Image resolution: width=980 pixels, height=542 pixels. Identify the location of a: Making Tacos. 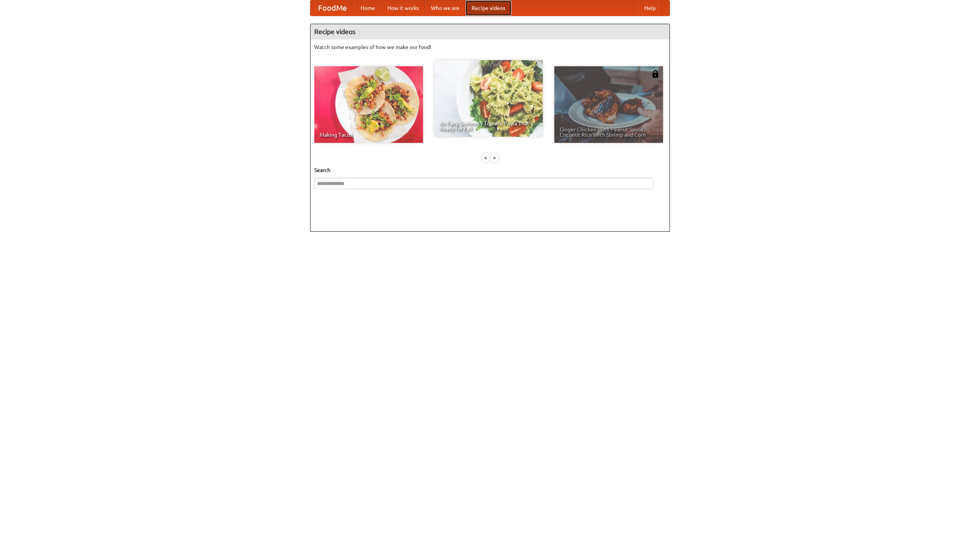
(369, 105).